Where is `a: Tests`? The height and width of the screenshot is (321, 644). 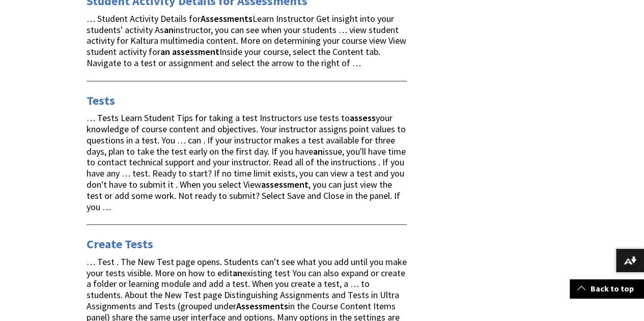 a: Tests is located at coordinates (101, 101).